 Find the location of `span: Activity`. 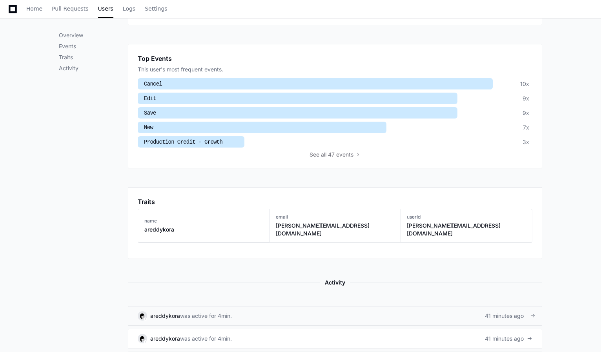

span: Activity is located at coordinates (335, 283).